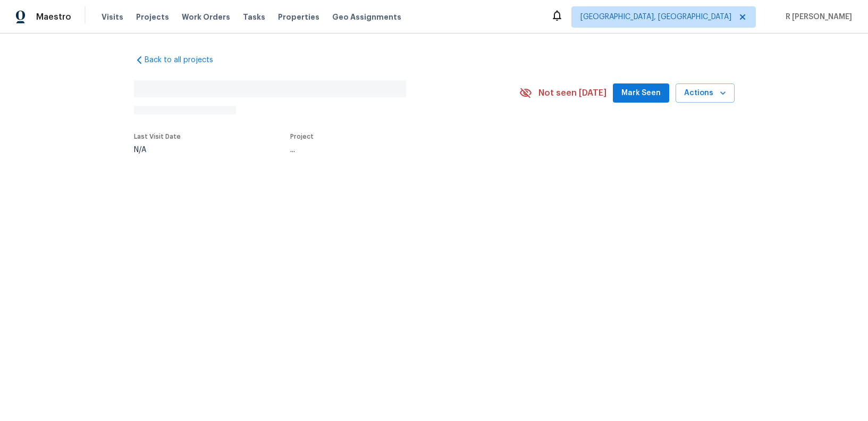 The image size is (868, 421). What do you see at coordinates (705, 93) in the screenshot?
I see `button: Actions` at bounding box center [705, 93].